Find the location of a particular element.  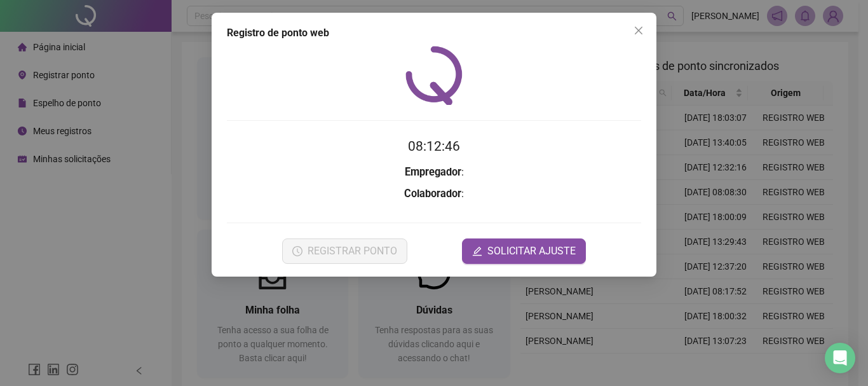

strong: Colaborador is located at coordinates (433, 193).